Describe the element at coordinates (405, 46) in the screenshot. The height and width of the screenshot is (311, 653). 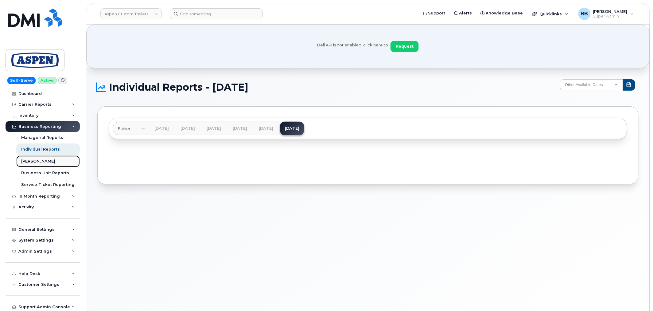
I see `span: Request` at that location.